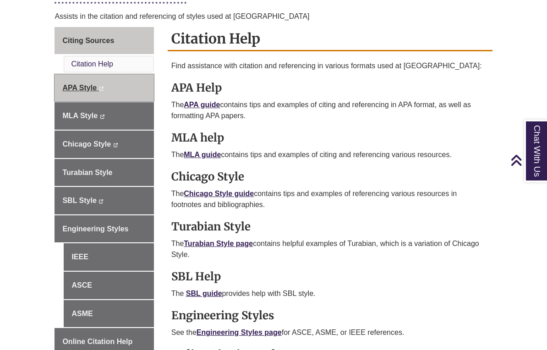 This screenshot has height=350, width=547. Describe the element at coordinates (109, 285) in the screenshot. I see `a: ASCE` at that location.